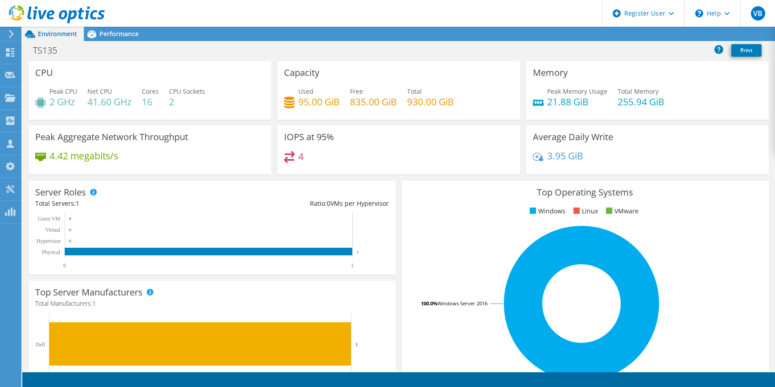 This screenshot has height=387, width=775. I want to click on h4: 930.00 GiB, so click(430, 102).